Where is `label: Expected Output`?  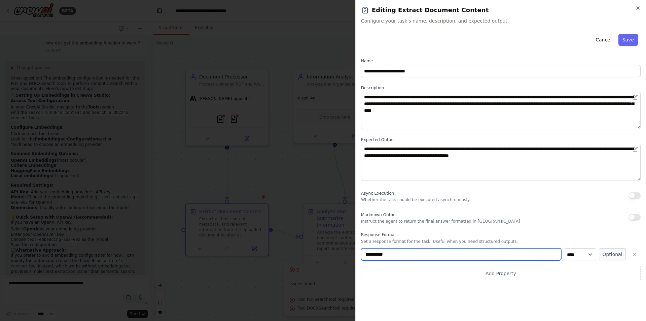
label: Expected Output is located at coordinates (501, 140).